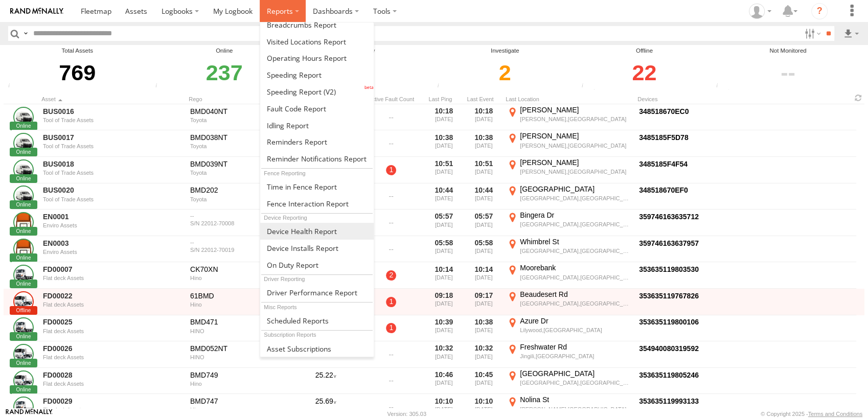  I want to click on div: S/N 22012-70008, so click(240, 223).